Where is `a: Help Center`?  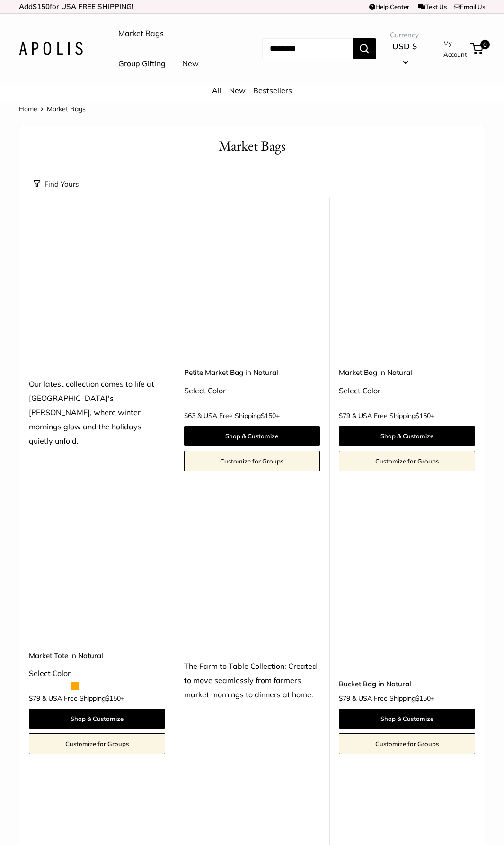
a: Help Center is located at coordinates (389, 7).